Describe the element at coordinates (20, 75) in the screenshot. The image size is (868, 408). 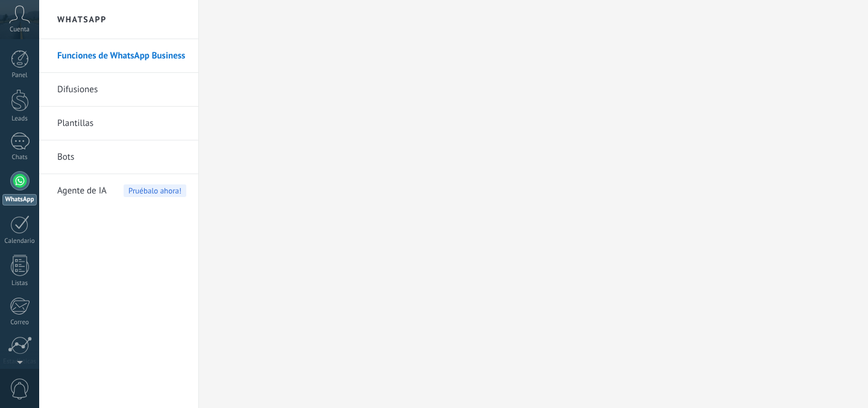
I see `div: Panel` at that location.